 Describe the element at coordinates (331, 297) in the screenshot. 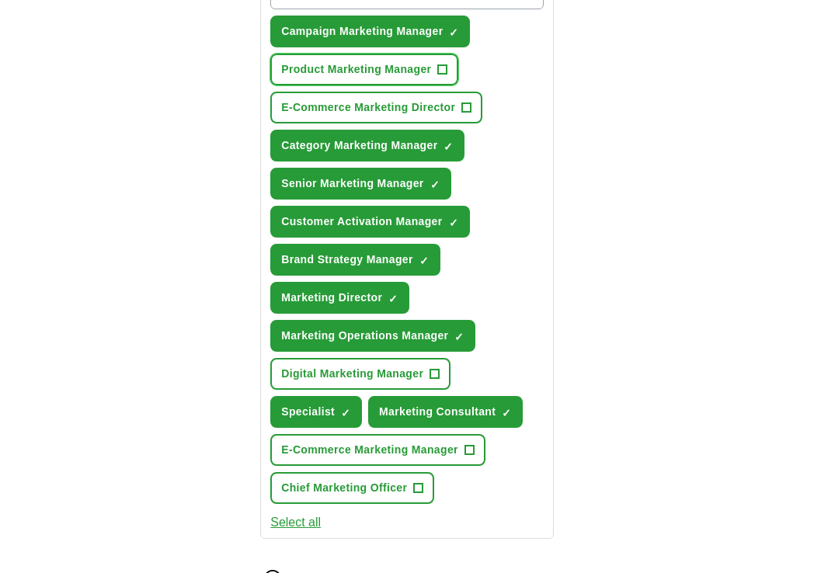

I see `span: Marketing Director` at that location.